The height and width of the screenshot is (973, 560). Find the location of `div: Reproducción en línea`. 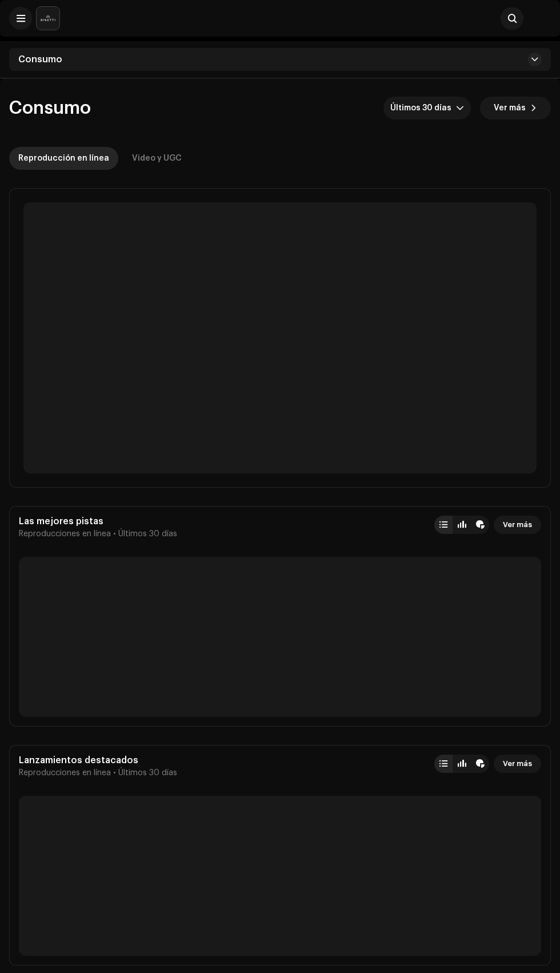

div: Reproducción en línea is located at coordinates (63, 159).